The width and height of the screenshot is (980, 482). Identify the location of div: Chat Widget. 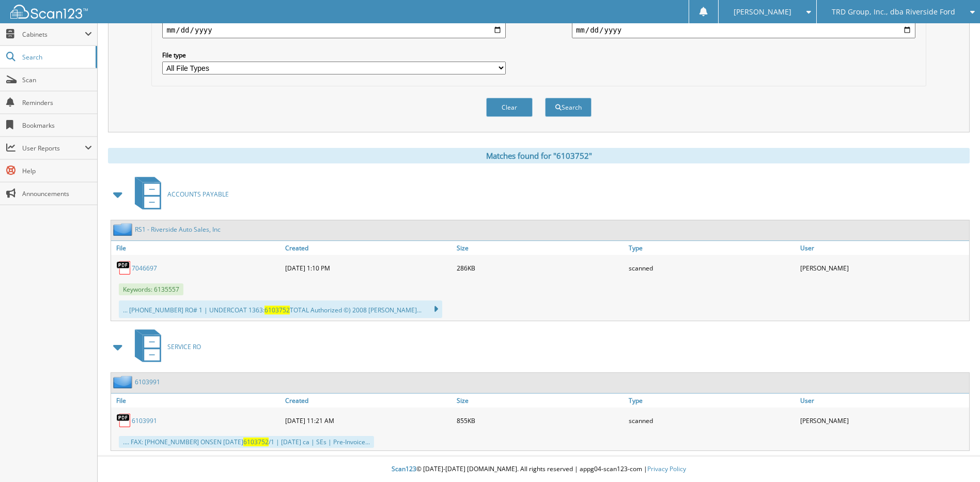
(955, 457).